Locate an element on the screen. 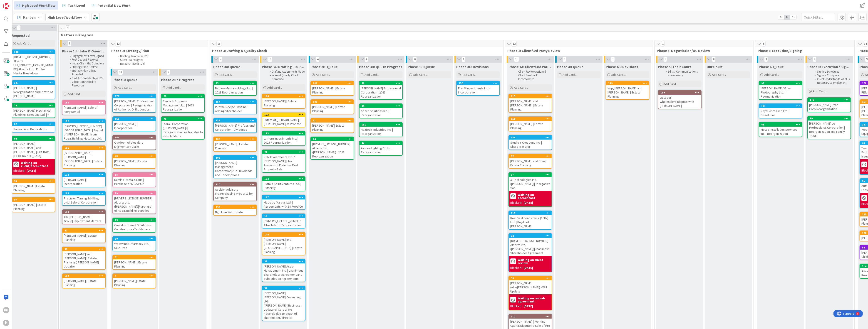 This screenshot has height=329, width=868. a: 111Nextech Industries Inc. | Reorganization is located at coordinates (381, 129).